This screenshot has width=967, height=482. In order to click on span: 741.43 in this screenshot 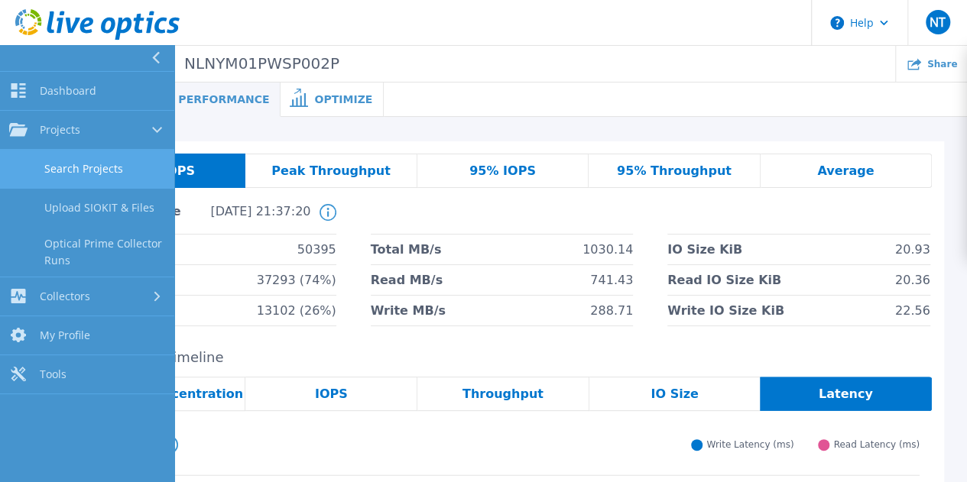, I will do `click(611, 280)`.